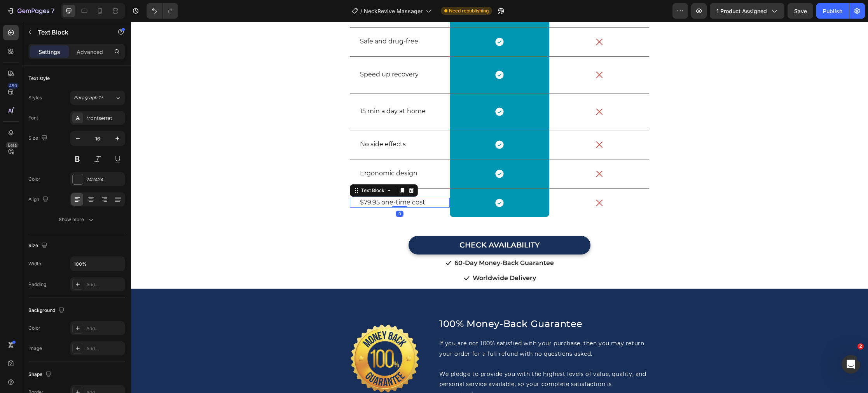 This screenshot has height=393, width=868. Describe the element at coordinates (97, 98) in the screenshot. I see `button: Paragraph 1*` at that location.